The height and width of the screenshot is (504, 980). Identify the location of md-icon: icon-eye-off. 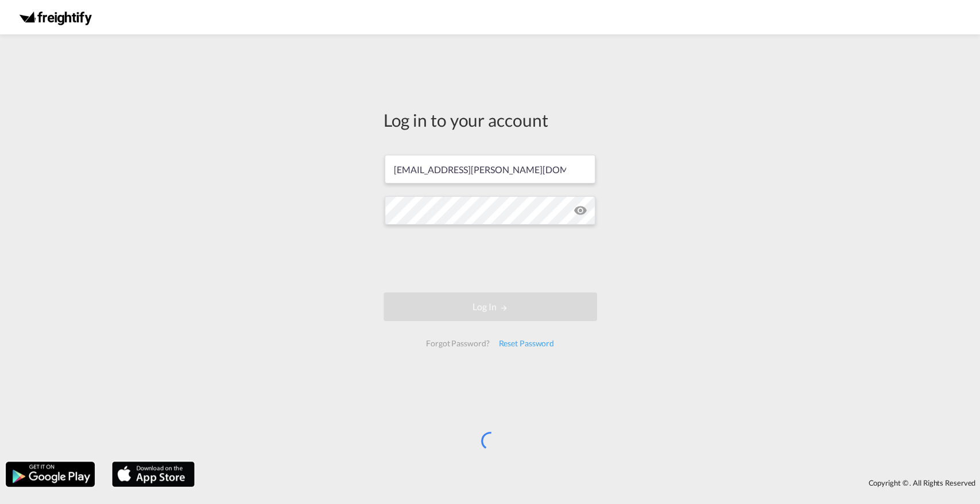
(580, 211).